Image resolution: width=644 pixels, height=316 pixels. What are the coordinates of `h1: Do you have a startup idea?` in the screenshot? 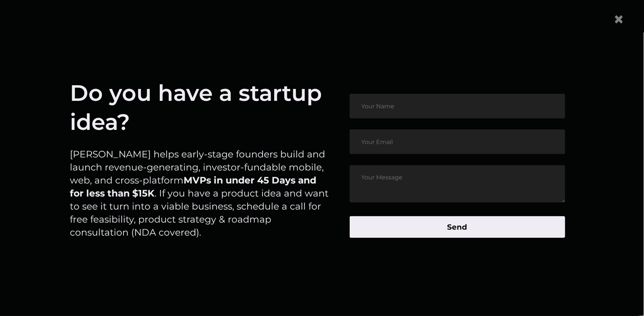 It's located at (200, 108).